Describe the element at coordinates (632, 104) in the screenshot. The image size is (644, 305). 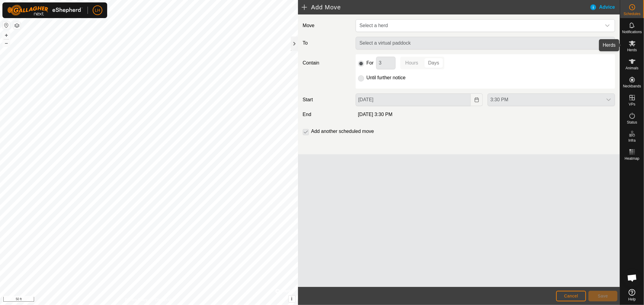
I see `span: VPs` at that location.